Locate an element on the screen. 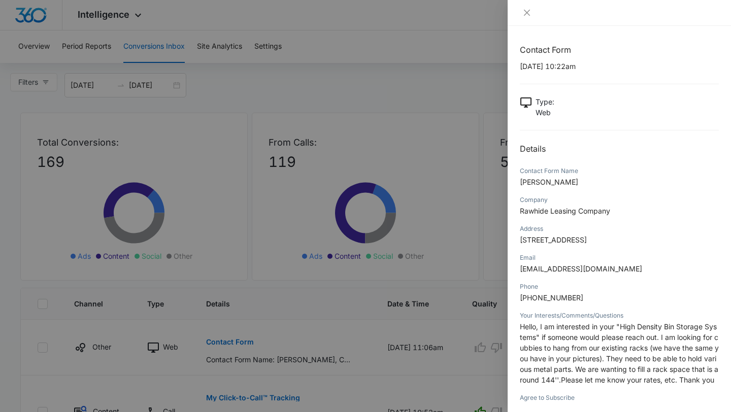 Image resolution: width=731 pixels, height=412 pixels. span: Hello, I am interested in your "High Density Bin Storage Systems" if someone would please reach o... is located at coordinates (619, 353).